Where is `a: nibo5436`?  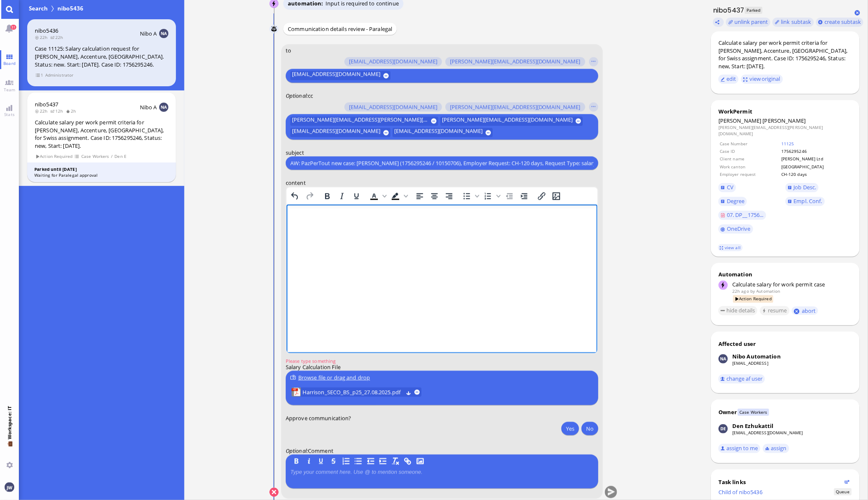 a: nibo5436 is located at coordinates (47, 30).